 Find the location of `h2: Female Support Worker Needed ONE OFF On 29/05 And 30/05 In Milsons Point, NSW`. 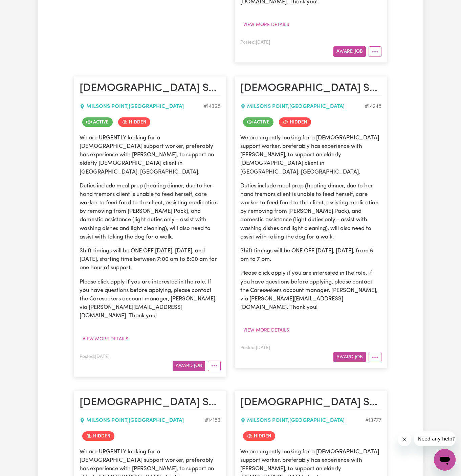

h2: Female Support Worker Needed ONE OFF On 29/05 And 30/05 In Milsons Point, NSW is located at coordinates (150, 89).